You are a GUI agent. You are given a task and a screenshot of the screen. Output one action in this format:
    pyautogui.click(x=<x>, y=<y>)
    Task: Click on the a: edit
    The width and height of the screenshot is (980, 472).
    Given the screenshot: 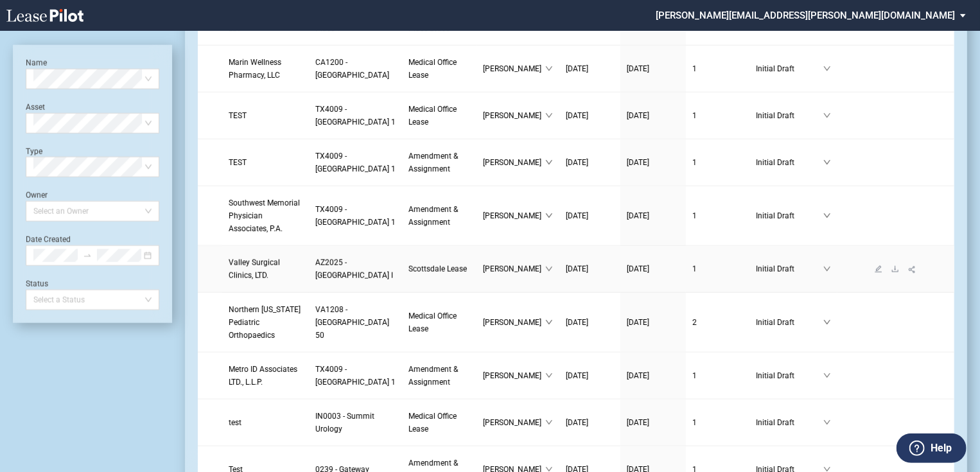 What is the action you would take?
    pyautogui.click(x=878, y=269)
    